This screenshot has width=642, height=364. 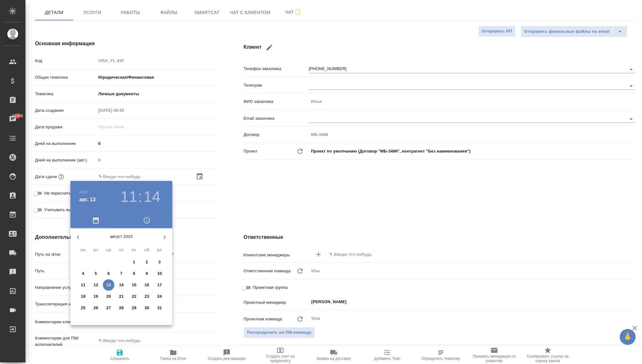 What do you see at coordinates (87, 199) in the screenshot?
I see `button: авг. 13` at bounding box center [87, 199].